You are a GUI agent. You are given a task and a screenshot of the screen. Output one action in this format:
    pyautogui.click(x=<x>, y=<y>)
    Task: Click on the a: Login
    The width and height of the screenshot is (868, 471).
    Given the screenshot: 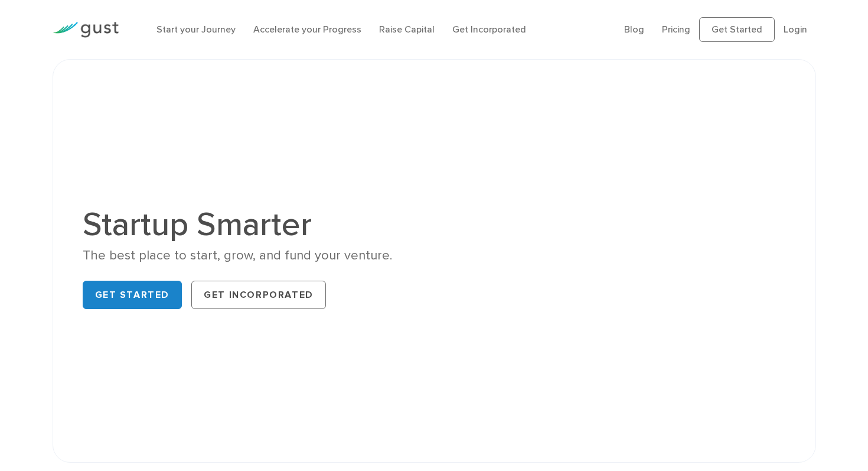 What is the action you would take?
    pyautogui.click(x=796, y=29)
    